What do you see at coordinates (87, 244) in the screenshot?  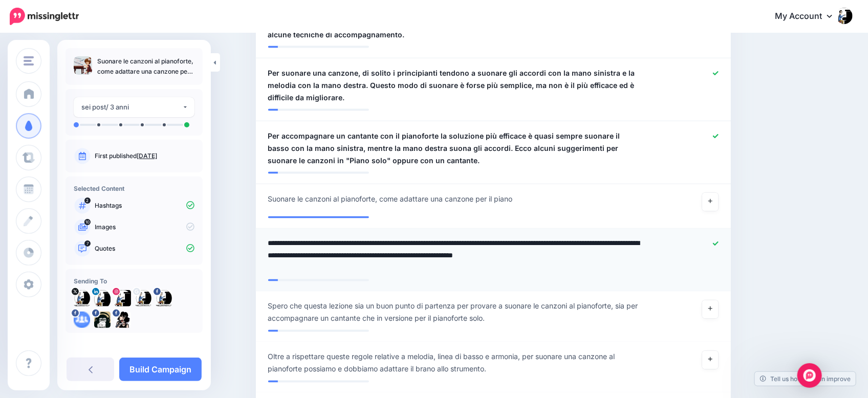 I see `span: 7` at bounding box center [87, 244].